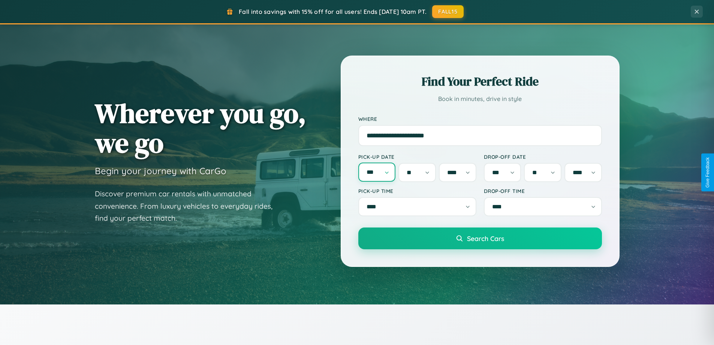  Describe the element at coordinates (201, 128) in the screenshot. I see `h1: Wherever you go, we go` at that location.